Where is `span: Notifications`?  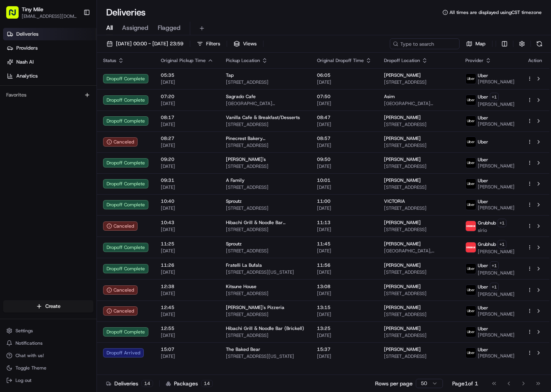 span: Notifications is located at coordinates (29, 343).